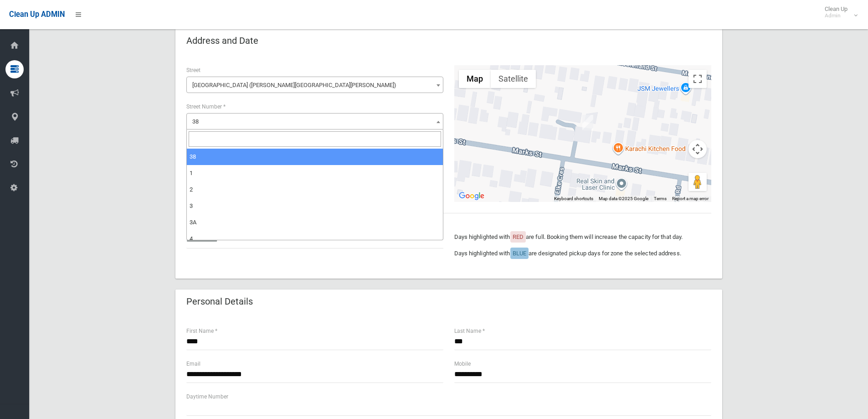  I want to click on button: Show street map, so click(475, 79).